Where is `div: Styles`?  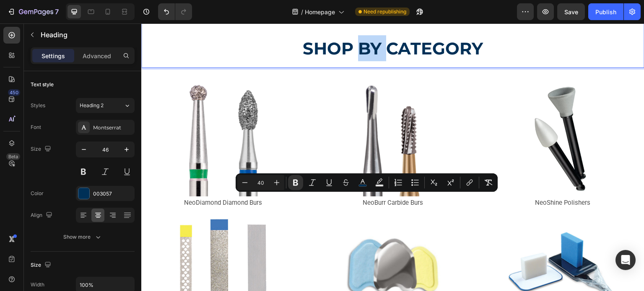
div: Styles is located at coordinates (38, 105).